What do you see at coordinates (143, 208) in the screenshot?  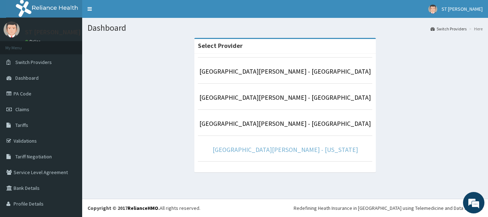 I see `a: RelianceHMO` at bounding box center [143, 208].